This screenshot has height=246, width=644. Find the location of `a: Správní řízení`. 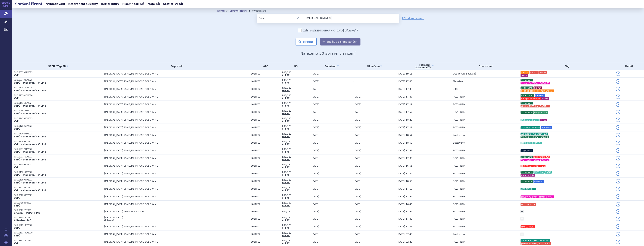

a: Správní řízení is located at coordinates (238, 11).